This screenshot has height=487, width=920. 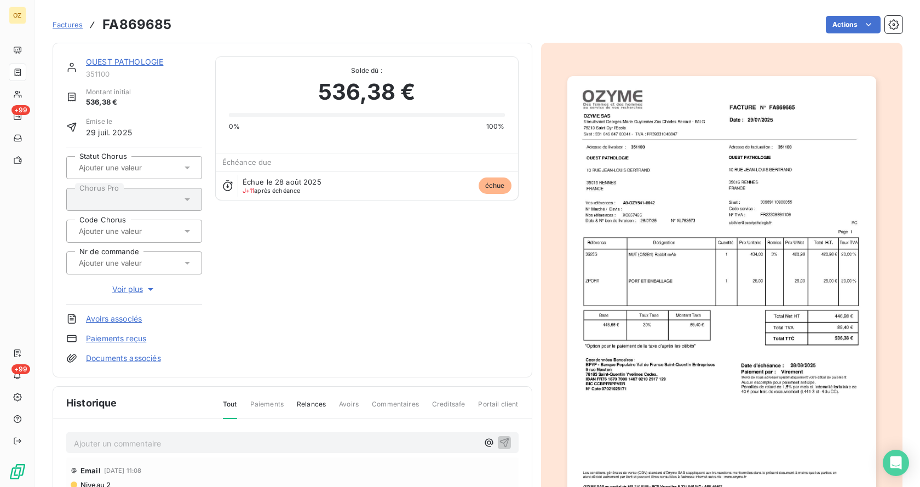 I want to click on span: Paiements, so click(x=267, y=409).